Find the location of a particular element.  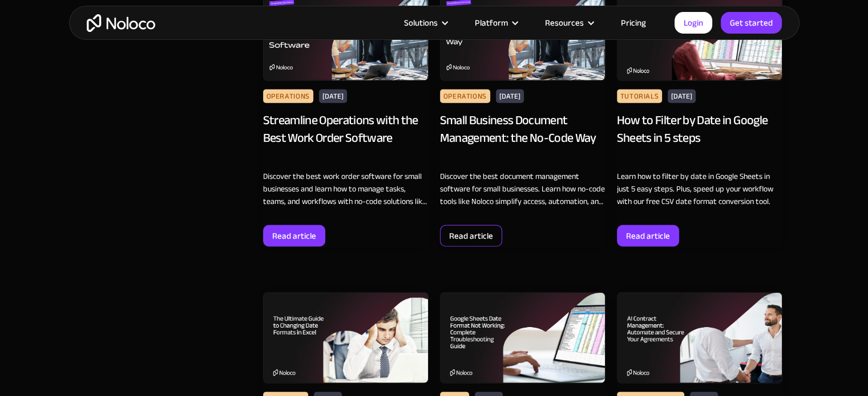

div: Tutorials is located at coordinates (640, 96).